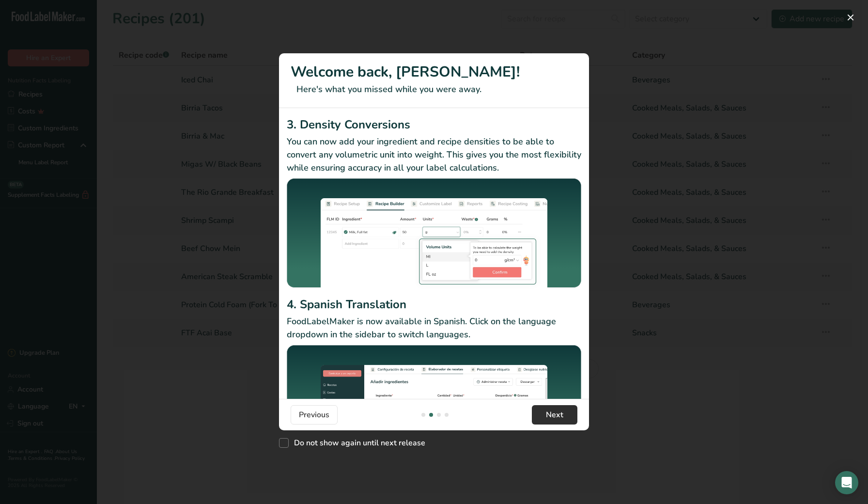  I want to click on p: Here's what you missed while you were away., so click(434, 89).